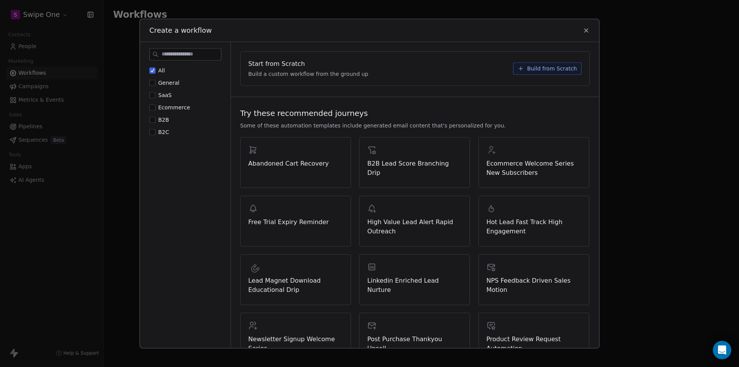  I want to click on button: General, so click(152, 83).